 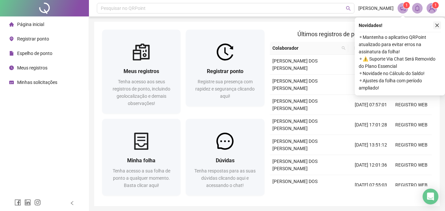 I want to click on span: Registre sua presença com rapidez e segurança clicando aqui!, so click(x=225, y=89).